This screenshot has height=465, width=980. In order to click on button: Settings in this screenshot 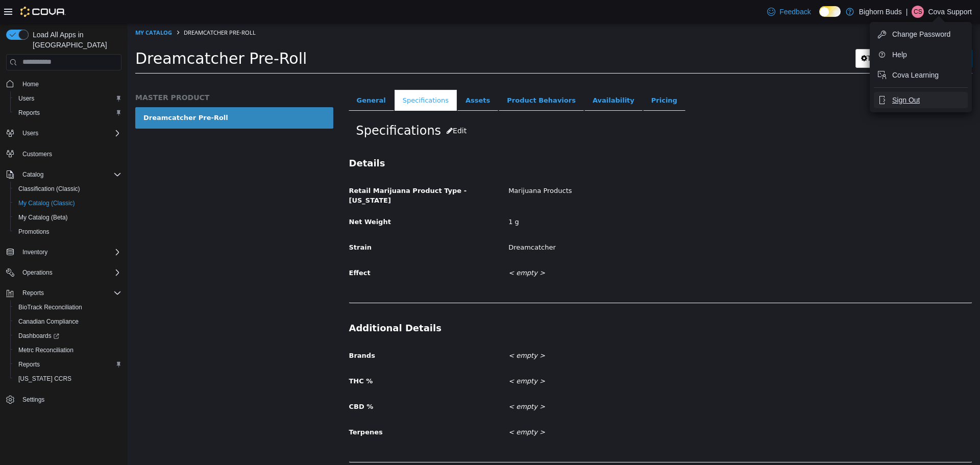, I will do `click(63, 399)`.